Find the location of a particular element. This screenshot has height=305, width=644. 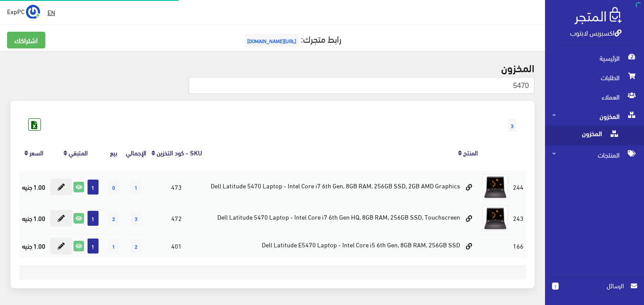

span: الرئيسية is located at coordinates (594, 58).